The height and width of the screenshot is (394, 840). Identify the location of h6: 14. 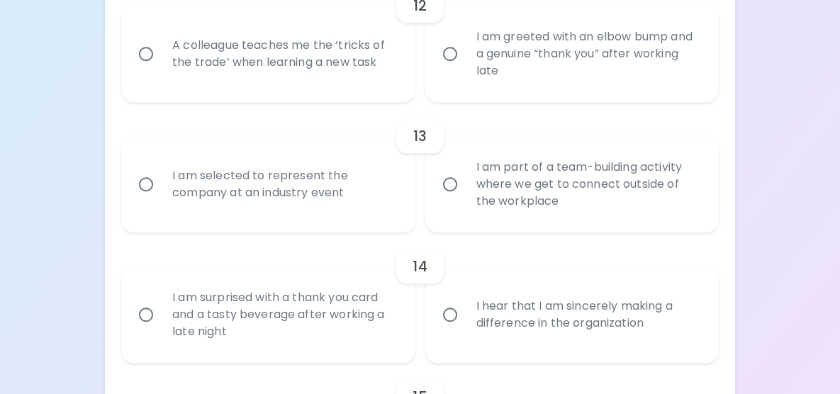
(420, 267).